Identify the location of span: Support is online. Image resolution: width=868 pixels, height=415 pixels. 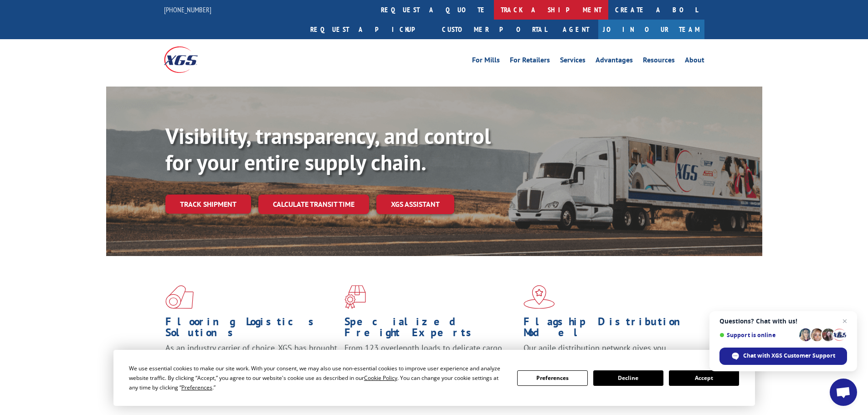
(758, 335).